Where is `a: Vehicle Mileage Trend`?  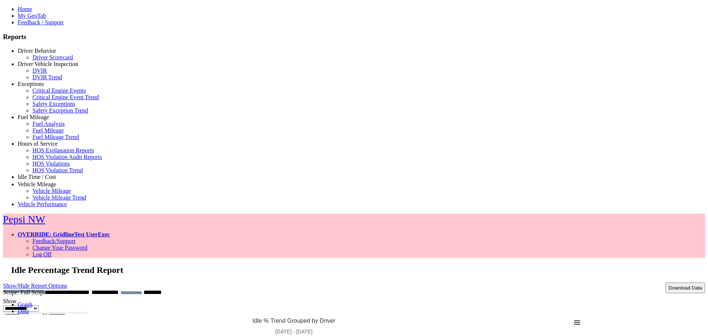 a: Vehicle Mileage Trend is located at coordinates (59, 197).